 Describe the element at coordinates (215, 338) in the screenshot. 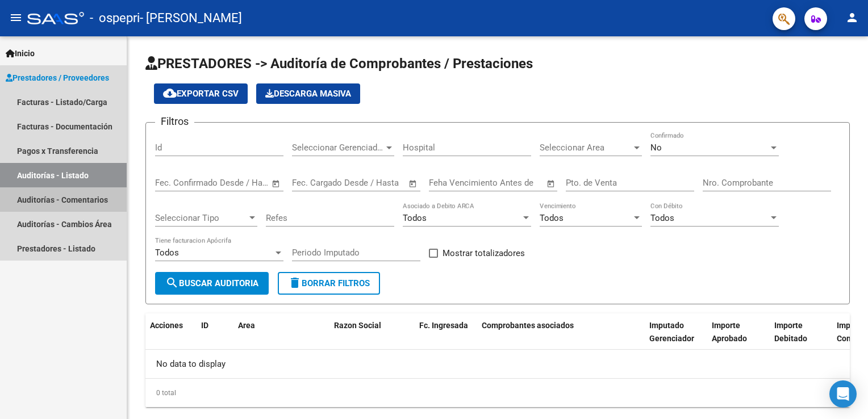

I see `datatable-header-cell: ID` at that location.